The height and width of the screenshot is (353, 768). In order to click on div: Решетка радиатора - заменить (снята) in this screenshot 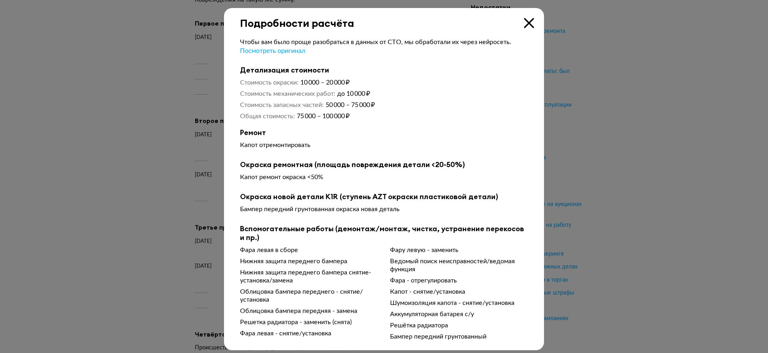, I will do `click(309, 322)`.